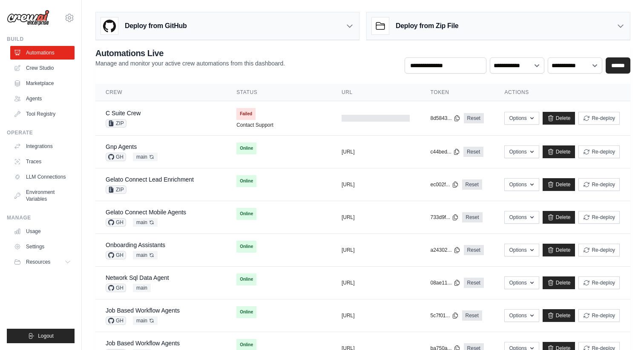  I want to click on a: Integrations, so click(42, 146).